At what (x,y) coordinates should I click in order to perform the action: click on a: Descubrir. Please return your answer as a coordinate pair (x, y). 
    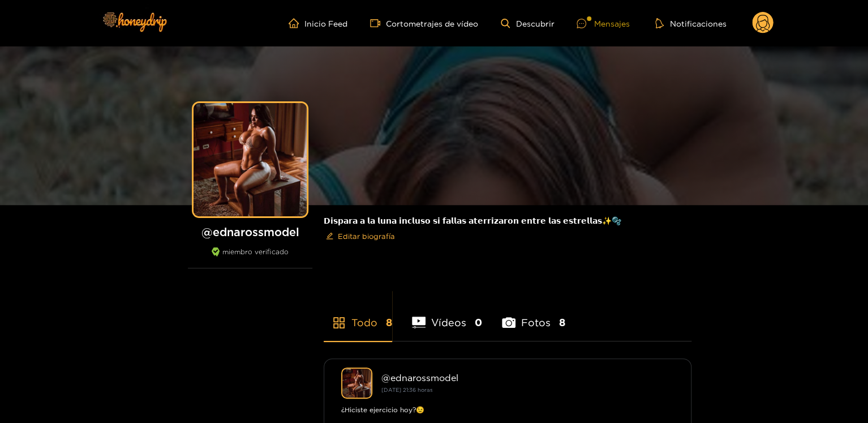
    Looking at the image, I should click on (527, 23).